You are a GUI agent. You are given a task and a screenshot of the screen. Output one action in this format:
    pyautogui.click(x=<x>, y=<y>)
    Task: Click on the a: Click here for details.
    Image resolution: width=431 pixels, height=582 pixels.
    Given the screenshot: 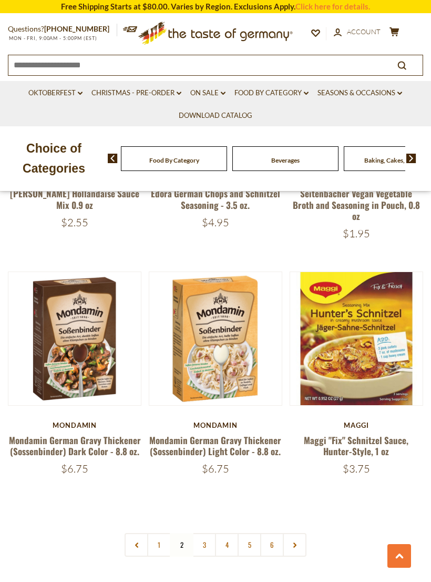 What is the action you would take?
    pyautogui.click(x=333, y=6)
    